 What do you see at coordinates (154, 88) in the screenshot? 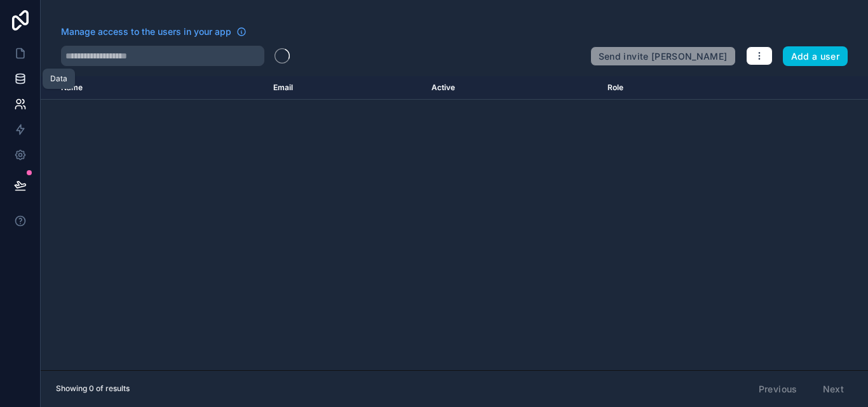
I see `th: Name` at bounding box center [154, 88].